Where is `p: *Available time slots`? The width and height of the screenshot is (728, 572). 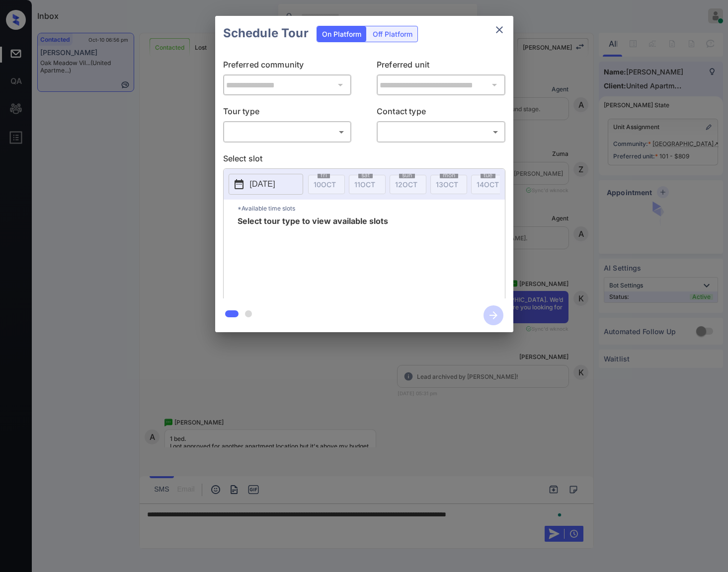 p: *Available time slots is located at coordinates (371, 208).